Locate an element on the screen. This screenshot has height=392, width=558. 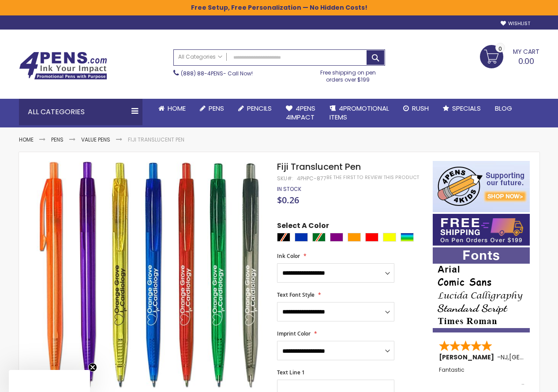
img: 4Pens Custom Pens and Promotional Products is located at coordinates (63, 66).